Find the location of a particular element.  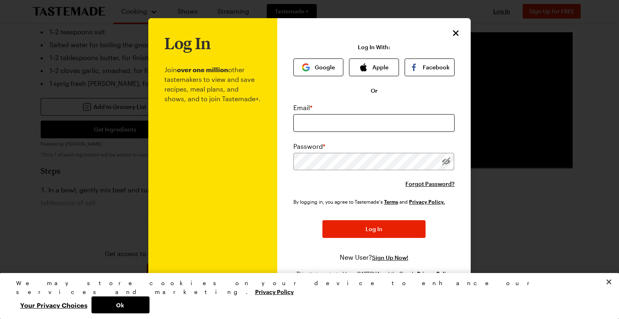

a: More information about your privacy, opens in a new tab is located at coordinates (275, 291).